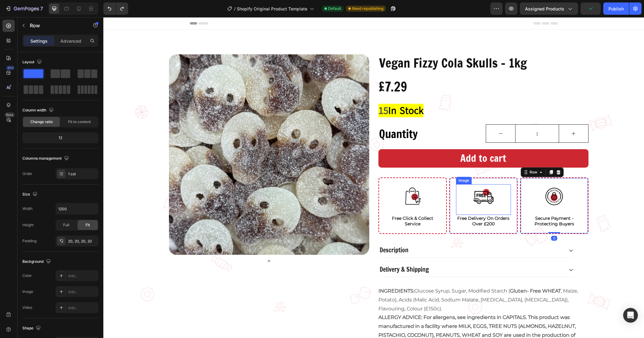 The width and height of the screenshot is (644, 338). What do you see at coordinates (430, 155) in the screenshot?
I see `div: Row` at bounding box center [430, 155].